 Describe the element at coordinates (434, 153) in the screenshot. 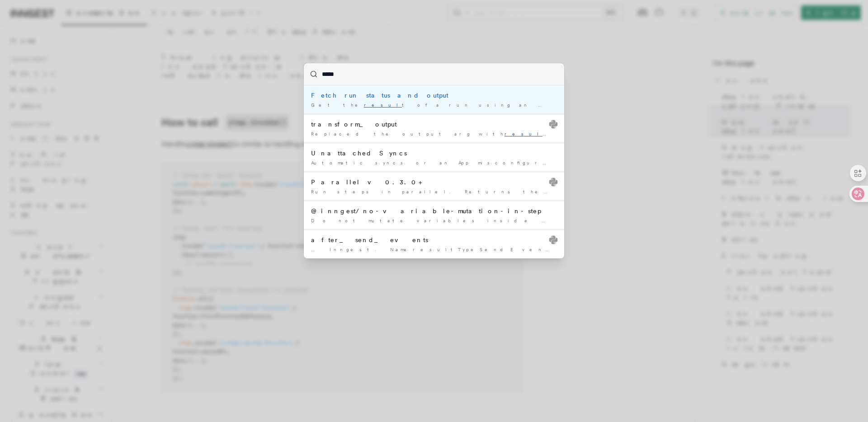

I see `div: Unattached Syncs` at that location.